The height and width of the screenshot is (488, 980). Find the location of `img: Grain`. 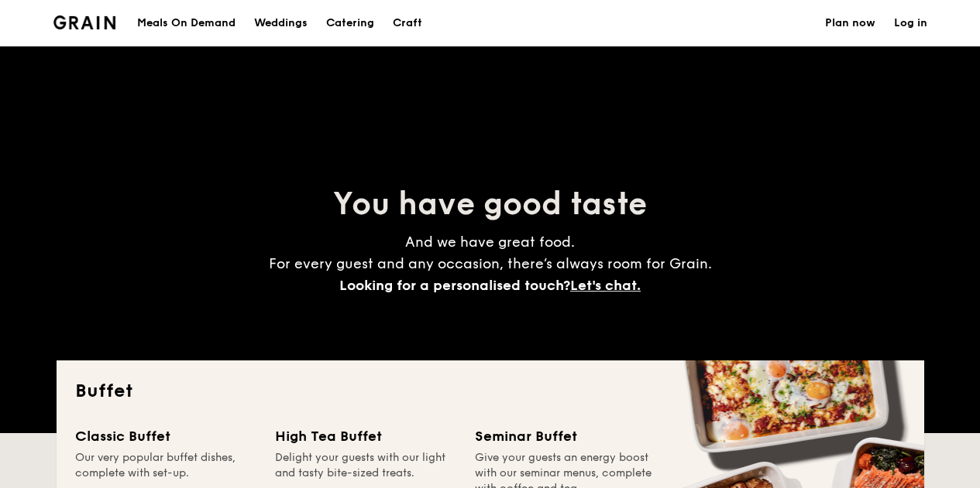

img: Grain is located at coordinates (85, 22).